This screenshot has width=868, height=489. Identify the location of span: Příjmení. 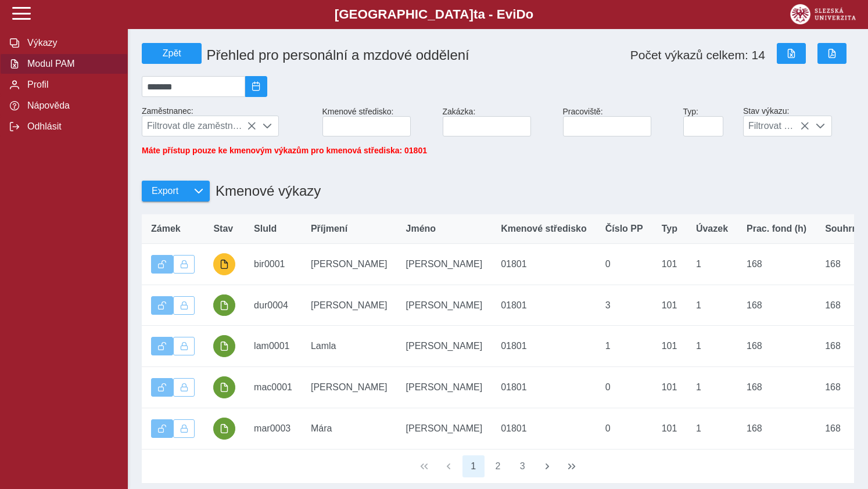
(329, 229).